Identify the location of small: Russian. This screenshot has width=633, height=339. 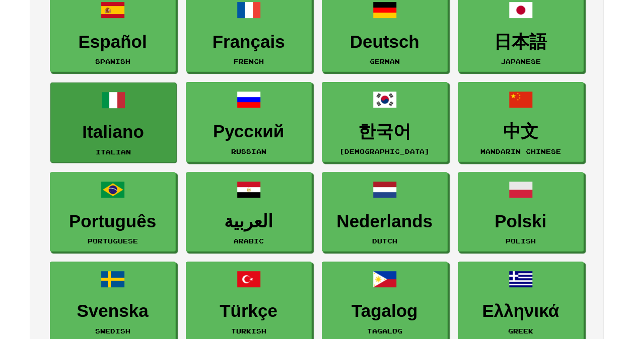
(249, 152).